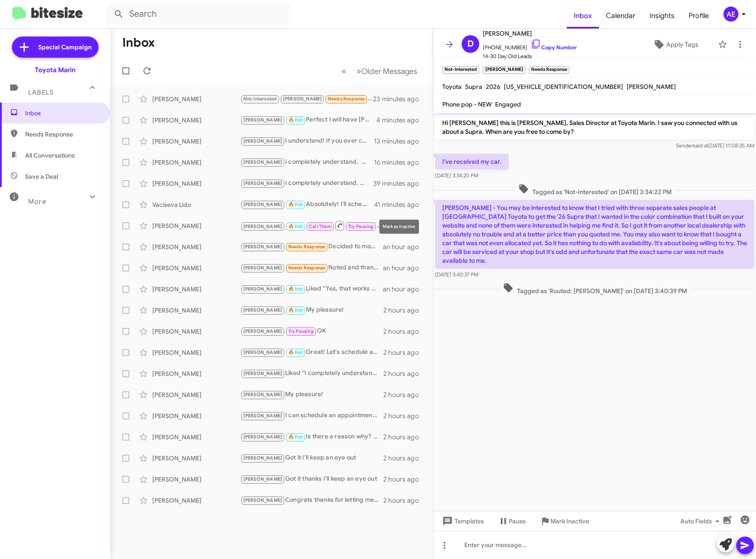 Image resolution: width=756 pixels, height=559 pixels. Describe the element at coordinates (307, 183) in the screenshot. I see `div: I completely understand. Would you like to have it appraised to see what we could offer you?` at that location.